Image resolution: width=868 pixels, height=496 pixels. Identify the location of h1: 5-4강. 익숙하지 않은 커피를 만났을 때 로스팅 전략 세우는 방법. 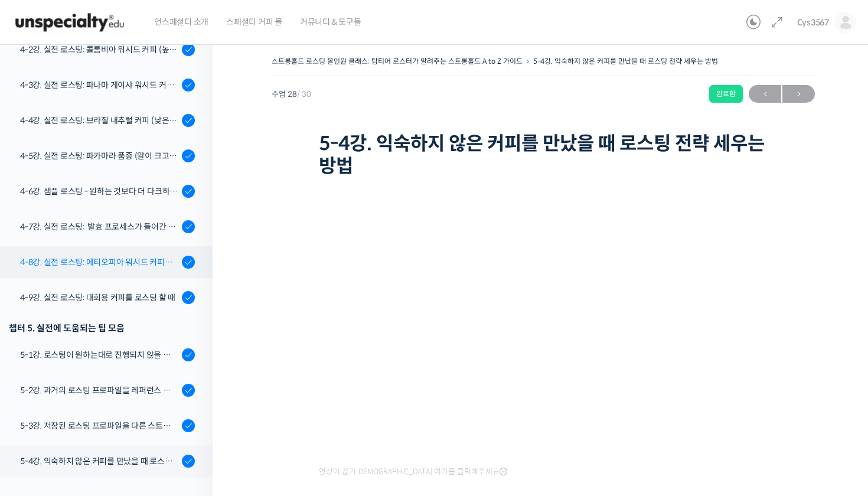
(543, 155).